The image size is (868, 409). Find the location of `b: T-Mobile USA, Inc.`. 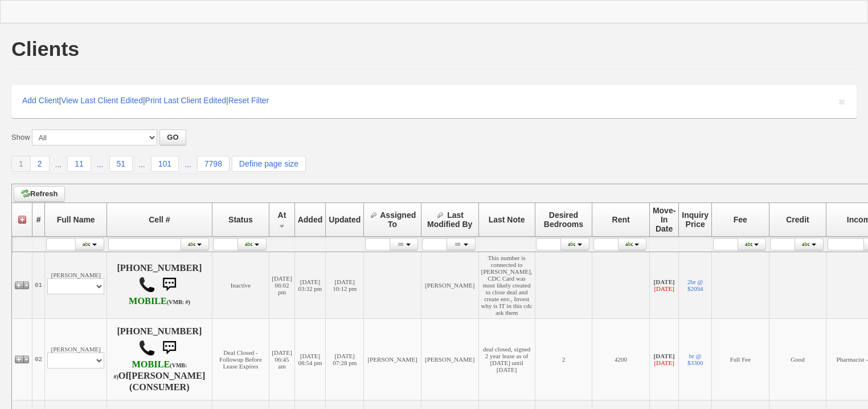

b: T-Mobile USA, Inc. is located at coordinates (150, 370).